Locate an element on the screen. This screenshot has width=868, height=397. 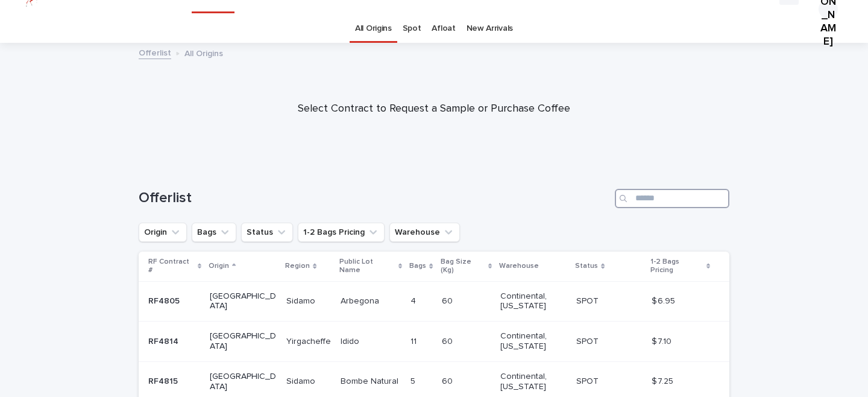
button: Origin is located at coordinates (163, 232).